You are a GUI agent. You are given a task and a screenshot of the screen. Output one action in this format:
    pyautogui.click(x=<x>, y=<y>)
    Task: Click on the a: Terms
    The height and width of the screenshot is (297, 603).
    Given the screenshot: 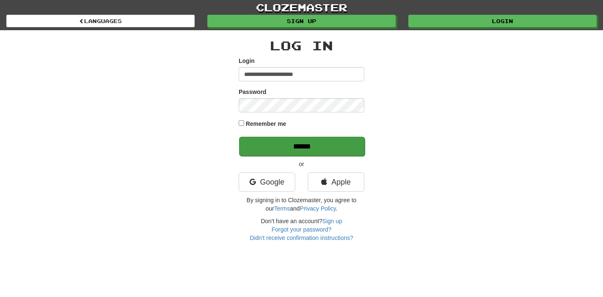 What is the action you would take?
    pyautogui.click(x=282, y=208)
    